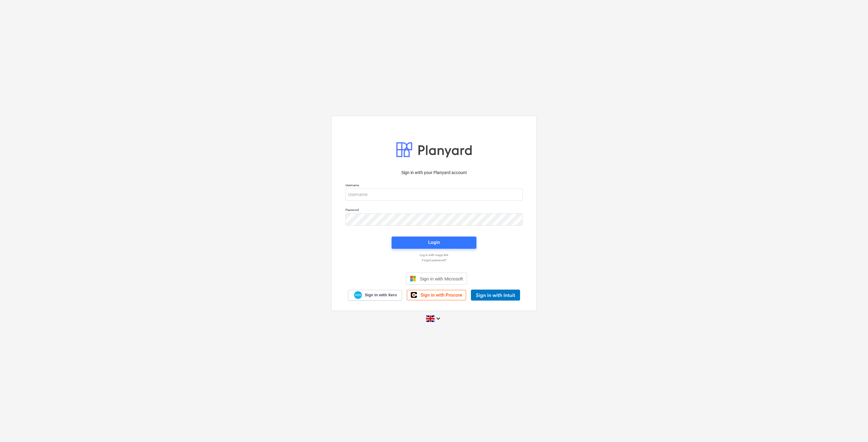  I want to click on img: Xero logo, so click(358, 295).